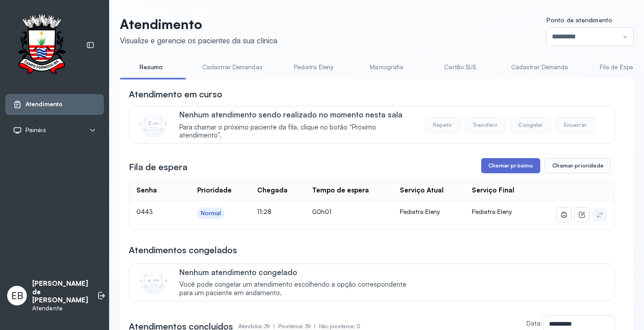 This screenshot has height=330, width=644. Describe the element at coordinates (314, 67) in the screenshot. I see `a: Pediatra Eleny` at that location.